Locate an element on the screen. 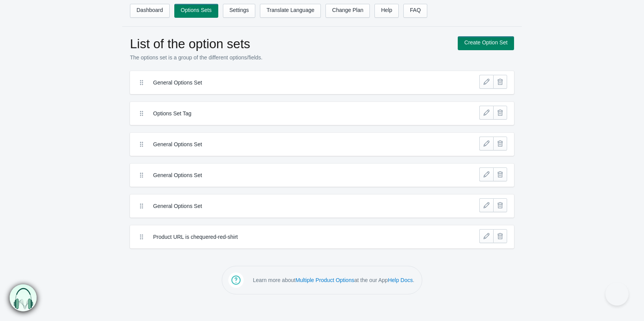  a: Options Sets is located at coordinates (196, 11).